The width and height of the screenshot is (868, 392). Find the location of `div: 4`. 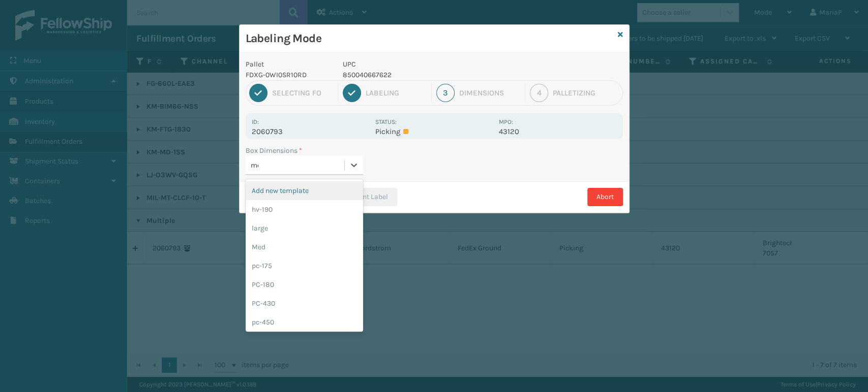

div: 4 is located at coordinates (539, 93).